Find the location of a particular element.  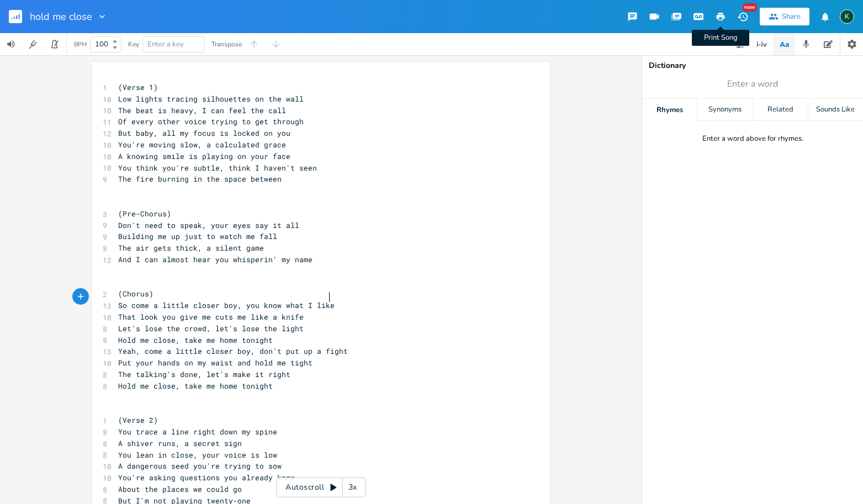

span: A shiver runs, a secret sign is located at coordinates (180, 444).